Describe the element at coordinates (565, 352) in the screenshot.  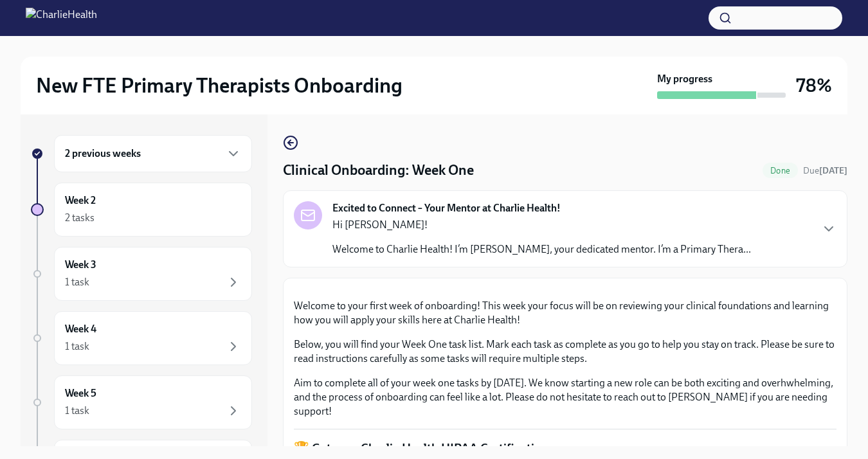
I see `p: Below, you will find your Week One task list. Mark each task as complete as you go to help you st...` at that location.